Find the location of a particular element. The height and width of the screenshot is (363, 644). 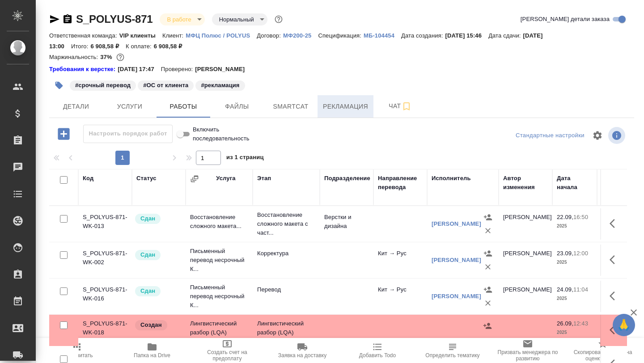

p: #ОС от клиента is located at coordinates (165, 86).